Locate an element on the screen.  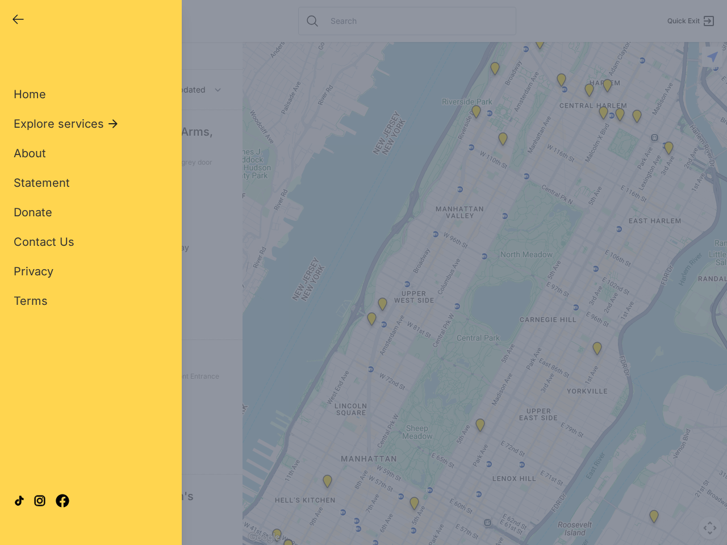
a: Statement is located at coordinates (41, 183).